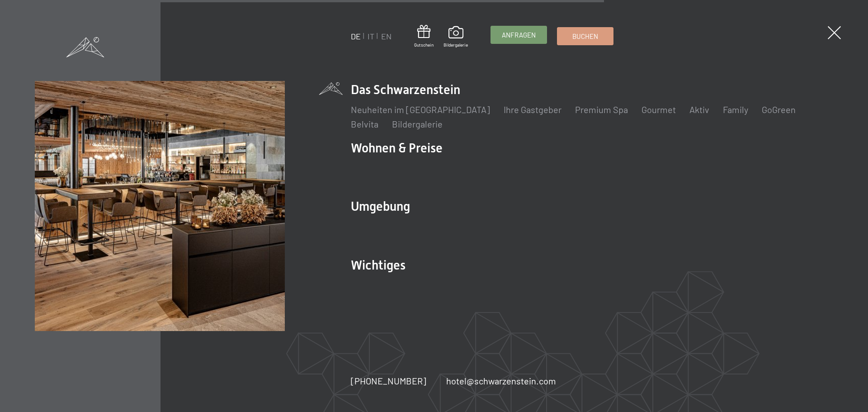 The image size is (868, 412). Describe the element at coordinates (736, 109) in the screenshot. I see `a: Family` at that location.